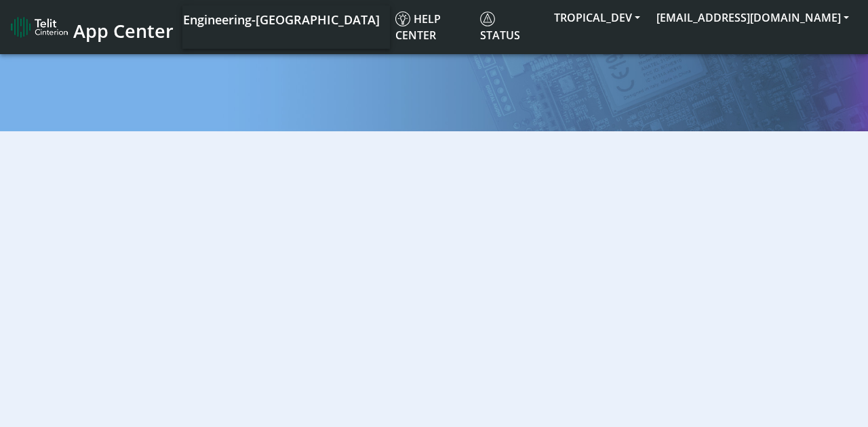 This screenshot has width=868, height=427. What do you see at coordinates (417, 27) in the screenshot?
I see `span: Help center` at bounding box center [417, 27].